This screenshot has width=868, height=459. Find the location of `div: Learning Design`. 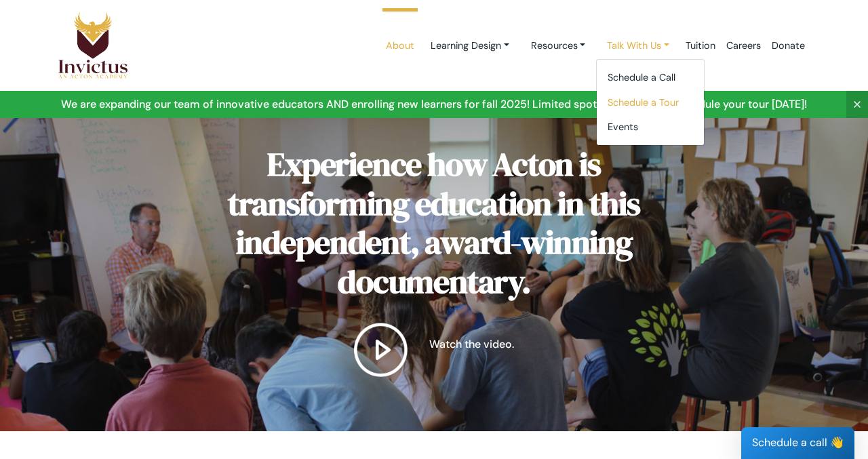

div: Learning Design is located at coordinates (650, 102).